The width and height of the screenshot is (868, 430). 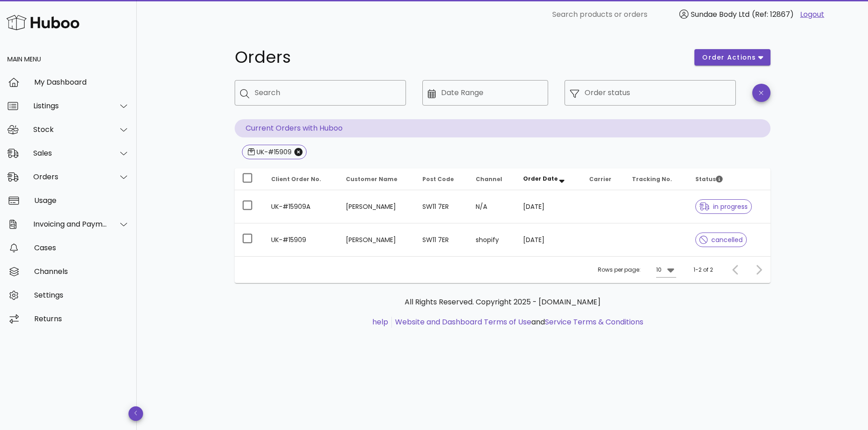 What do you see at coordinates (301, 207) in the screenshot?
I see `td: UK-#15909A` at bounding box center [301, 207].